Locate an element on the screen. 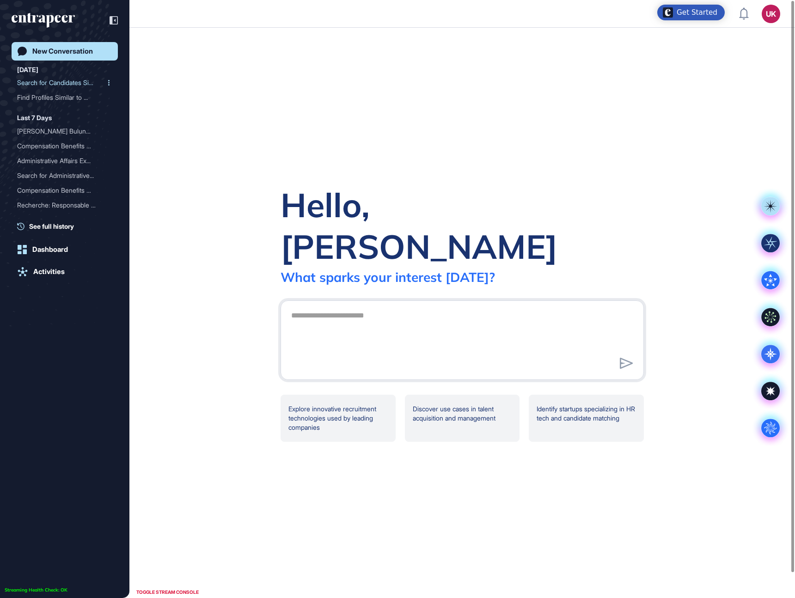  img: launcher-image-alternative-text is located at coordinates (668, 12).